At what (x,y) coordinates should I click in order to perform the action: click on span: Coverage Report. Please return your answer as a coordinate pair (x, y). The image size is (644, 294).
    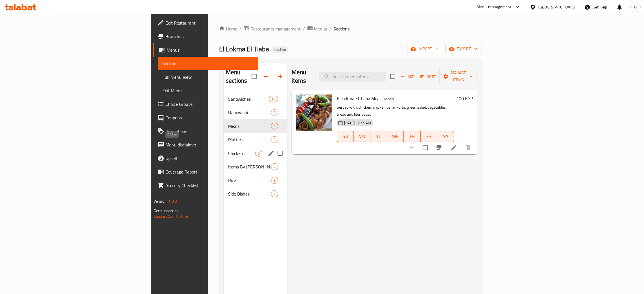
    Looking at the image, I should click on (210, 172).